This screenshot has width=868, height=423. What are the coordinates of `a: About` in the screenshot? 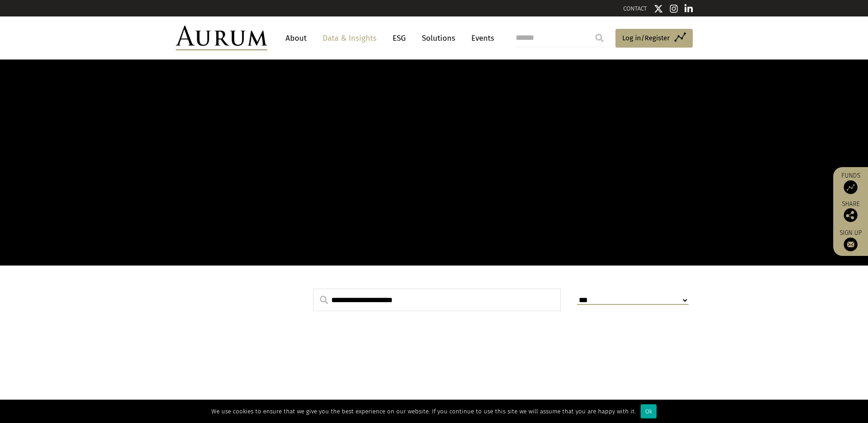 It's located at (296, 38).